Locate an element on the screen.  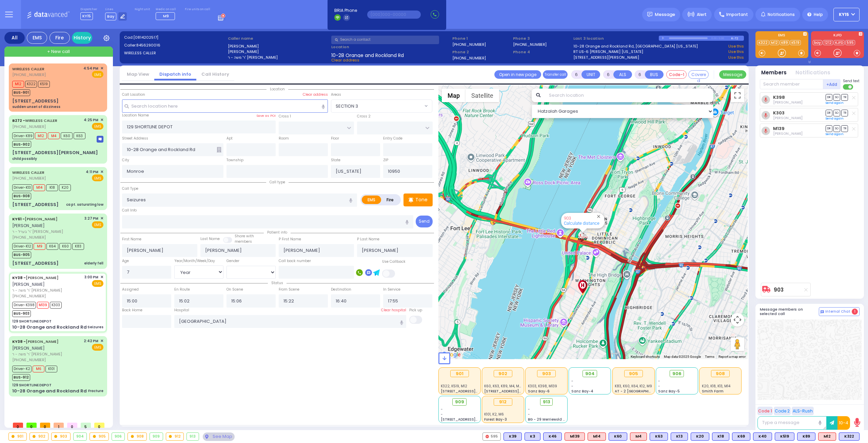
span: Driver-K398 is located at coordinates (24, 305).